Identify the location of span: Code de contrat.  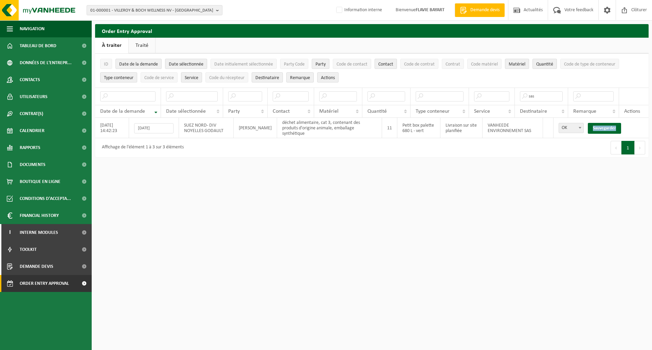
(420, 64).